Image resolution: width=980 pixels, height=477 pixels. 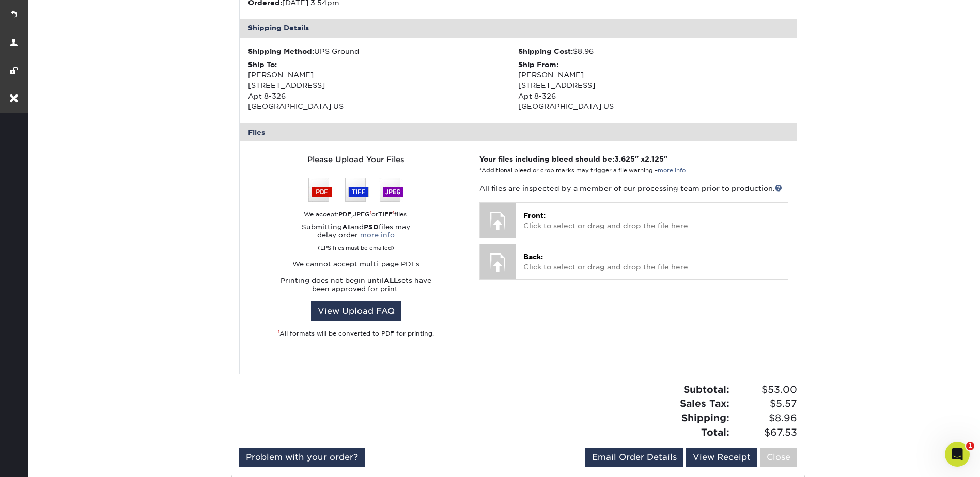 I want to click on p: Printing does not begin until sets have been approved for print., so click(x=355, y=285).